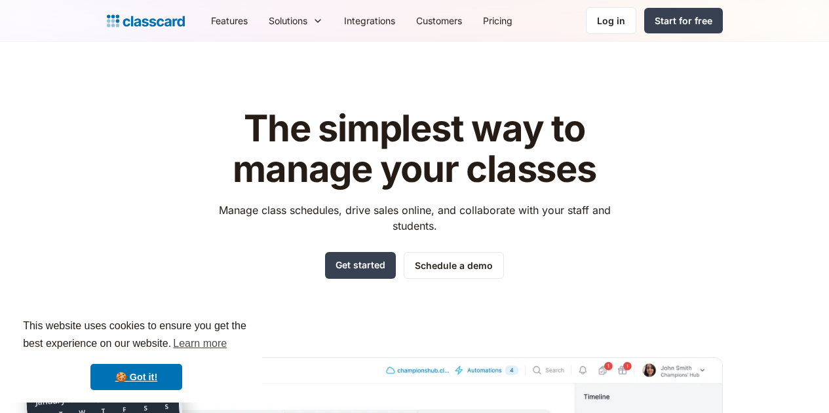 This screenshot has height=413, width=829. Describe the element at coordinates (369, 20) in the screenshot. I see `a: Integrations` at that location.